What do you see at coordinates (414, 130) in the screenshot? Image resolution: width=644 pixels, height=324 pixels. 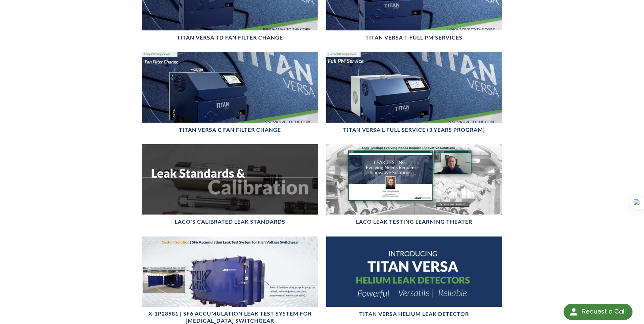 I see `h4: TITAN VERSA L Full Service (3 Years Program)` at bounding box center [414, 130].